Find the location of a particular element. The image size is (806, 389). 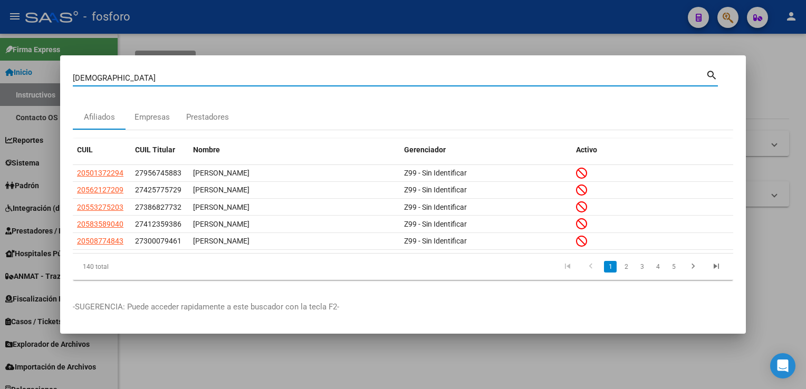

span: 27956745883 is located at coordinates (158, 173).